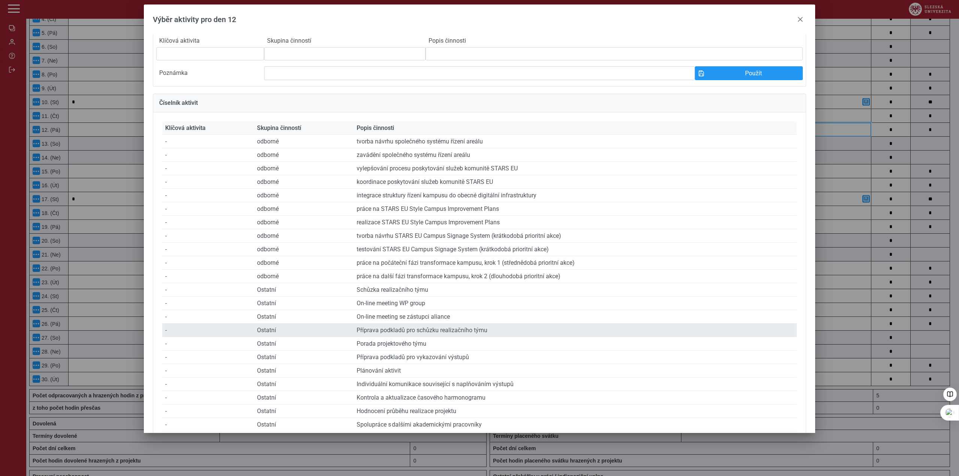  What do you see at coordinates (575, 384) in the screenshot?
I see `td: Individuální komunikace související s naplňováním výstupů` at bounding box center [575, 384].